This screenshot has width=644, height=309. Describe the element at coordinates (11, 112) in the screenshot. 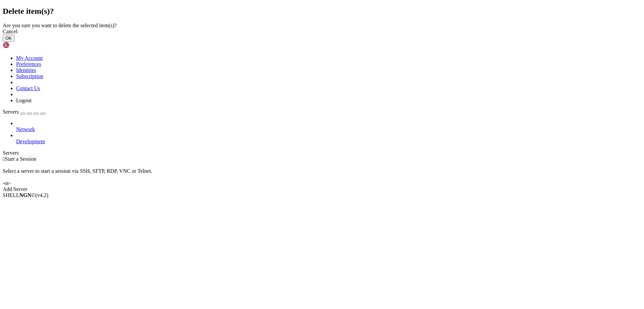

I see `span: Servers` at that location.